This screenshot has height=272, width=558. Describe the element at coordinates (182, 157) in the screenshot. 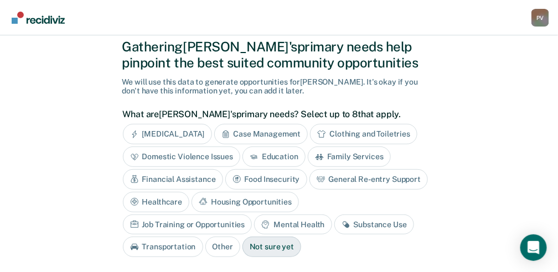

I see `div: Domestic Violence Issues` at that location.